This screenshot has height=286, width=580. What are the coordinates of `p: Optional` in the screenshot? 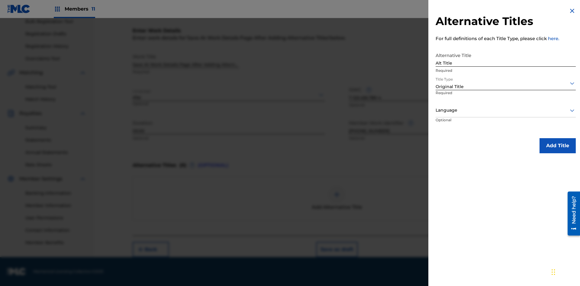 It's located at (458, 124).